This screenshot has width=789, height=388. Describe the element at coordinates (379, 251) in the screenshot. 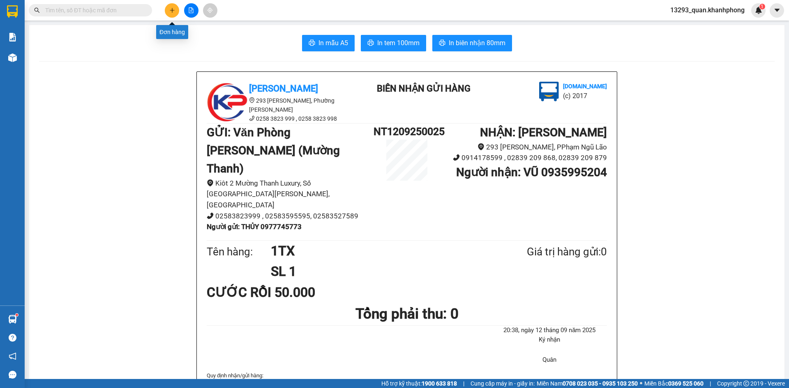

I see `h1: 1TX` at that location.